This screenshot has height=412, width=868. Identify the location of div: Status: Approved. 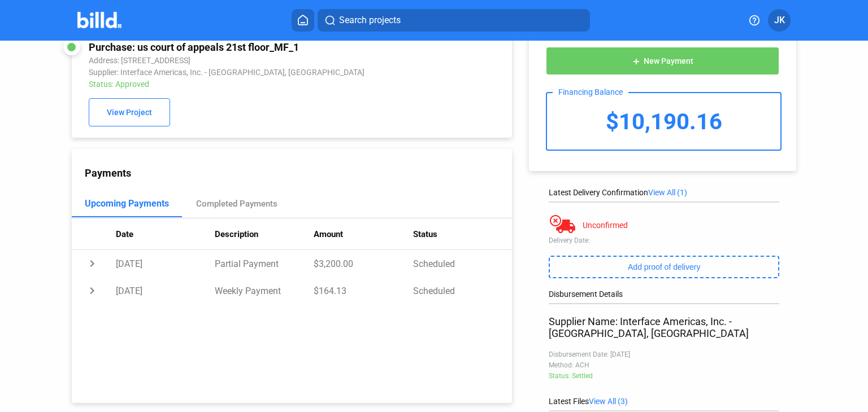
(252, 84).